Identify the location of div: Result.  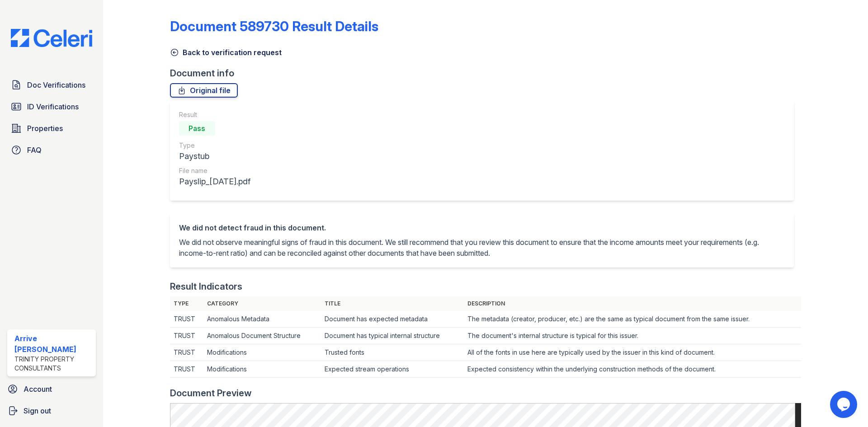
(215, 115).